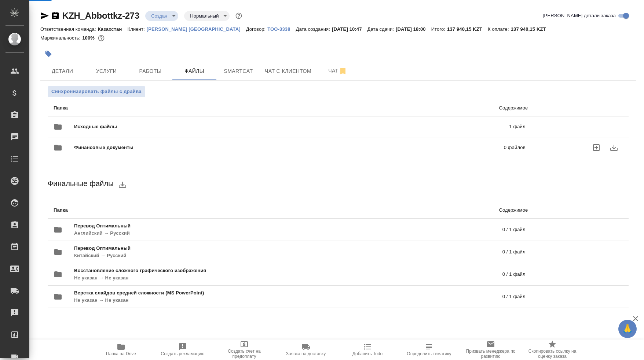  I want to click on p: Дата создания:, so click(314, 29).